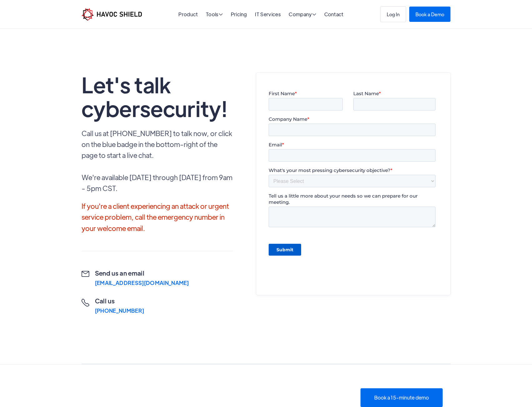  I want to click on h1: Let's talk cybersecurity!, so click(157, 96).